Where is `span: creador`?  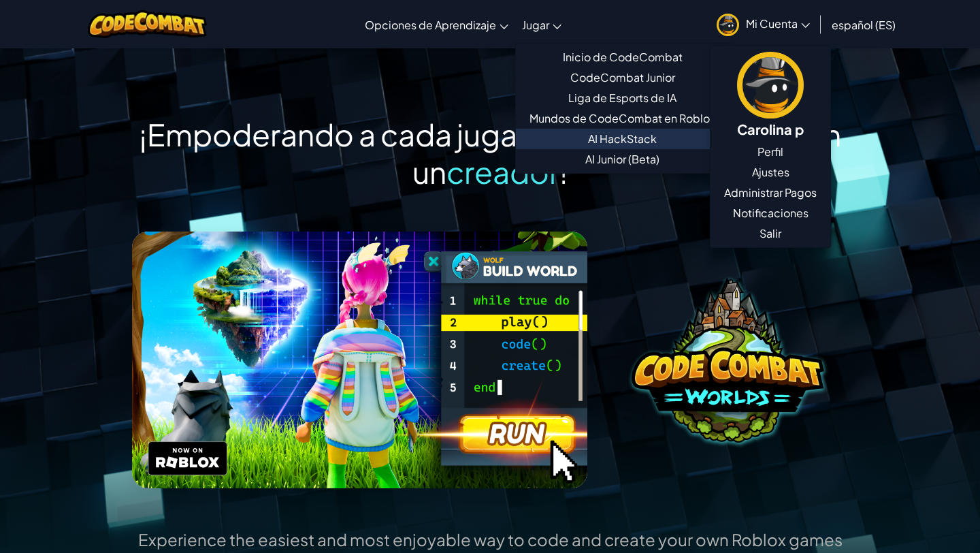 span: creador is located at coordinates (503, 172).